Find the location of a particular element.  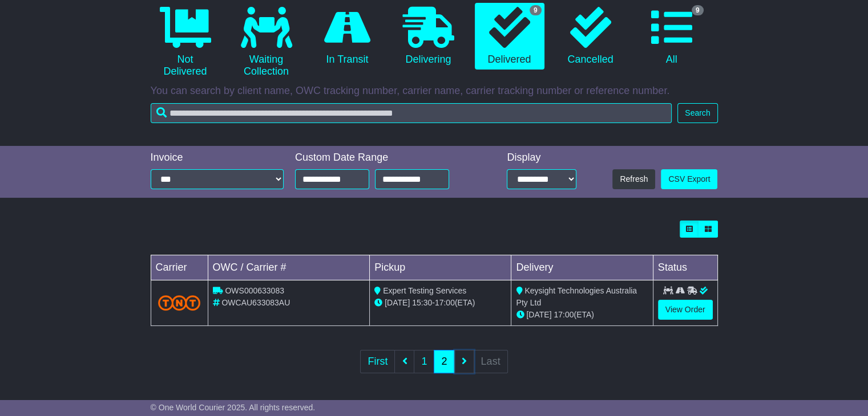

a: 1 is located at coordinates (424, 361).